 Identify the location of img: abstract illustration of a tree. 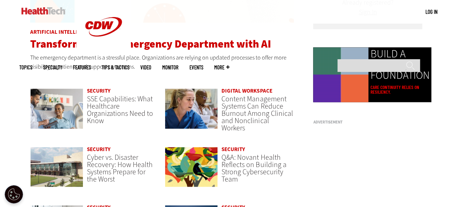
(191, 167).